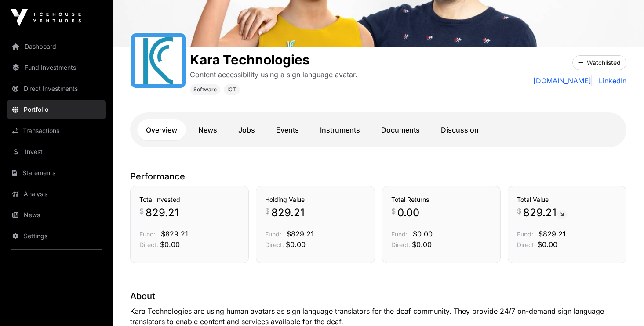 The height and width of the screenshot is (326, 644). What do you see at coordinates (56, 194) in the screenshot?
I see `a: Analysis` at bounding box center [56, 194].